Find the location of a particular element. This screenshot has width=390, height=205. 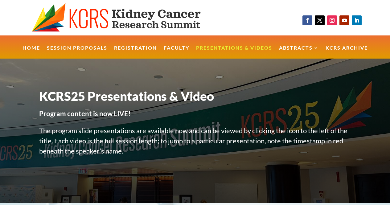

a: Faculty is located at coordinates (176, 52).